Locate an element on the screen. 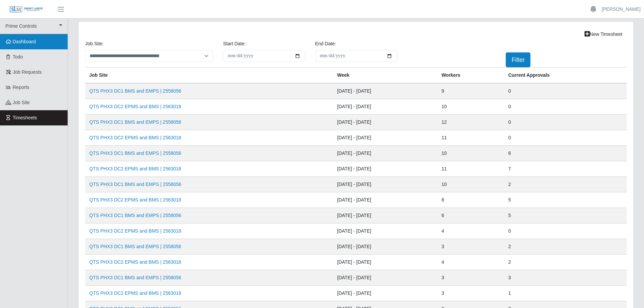 The width and height of the screenshot is (644, 308). span: Reports is located at coordinates (21, 87).